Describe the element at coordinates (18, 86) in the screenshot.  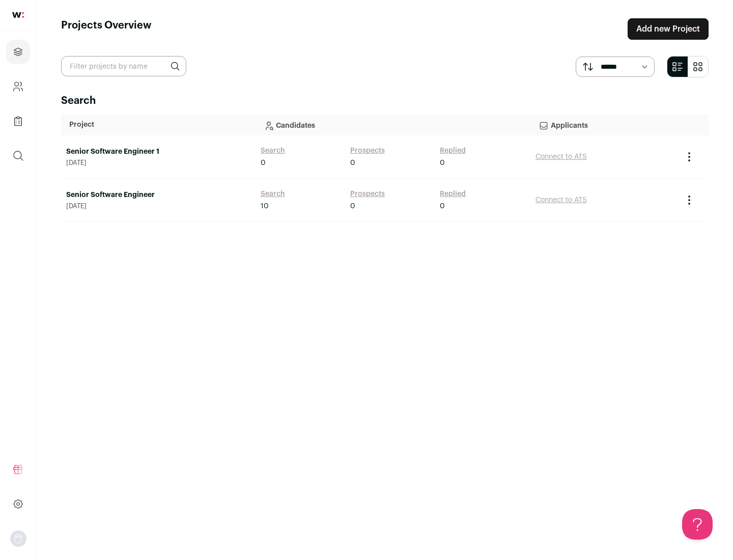
I see `a: Company and ATS Settings` at that location.